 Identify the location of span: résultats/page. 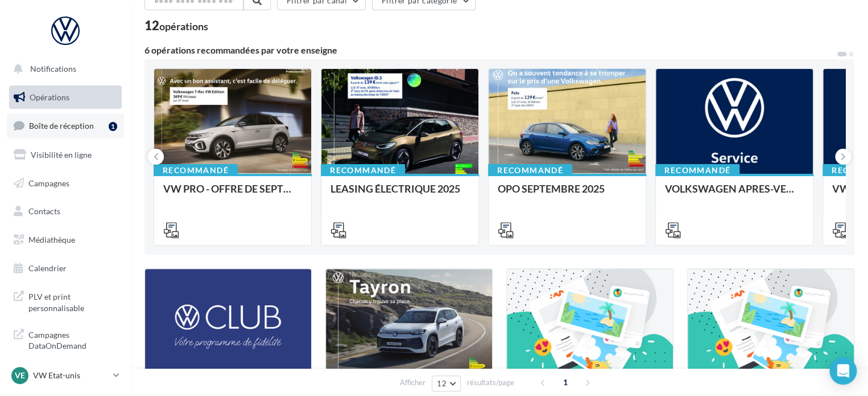
(491, 382).